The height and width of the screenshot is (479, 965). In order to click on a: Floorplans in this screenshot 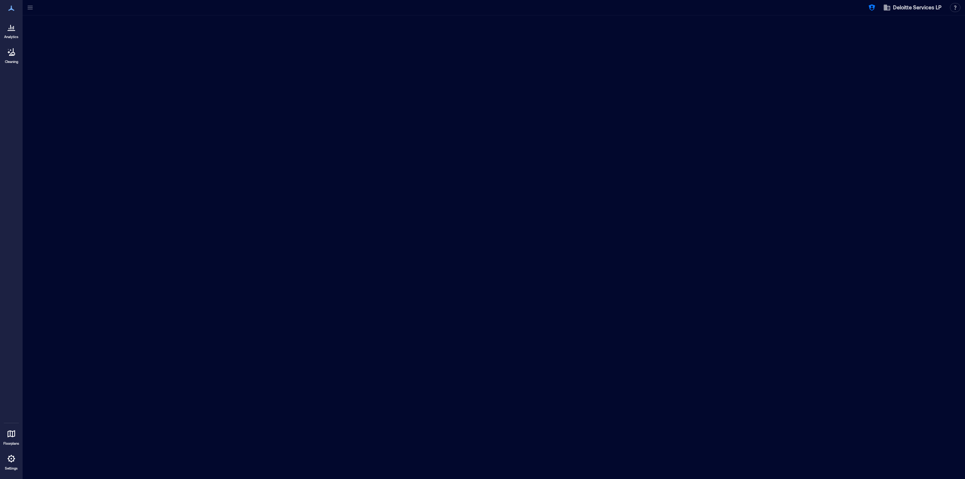, I will do `click(11, 436)`.